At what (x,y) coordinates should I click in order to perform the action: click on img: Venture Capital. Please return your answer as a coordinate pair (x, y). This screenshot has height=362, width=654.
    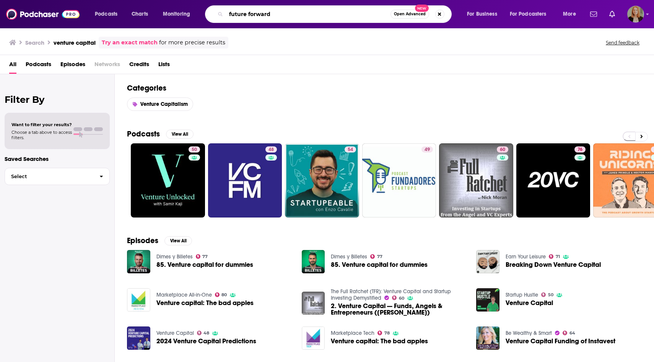
    Looking at the image, I should click on (488, 300).